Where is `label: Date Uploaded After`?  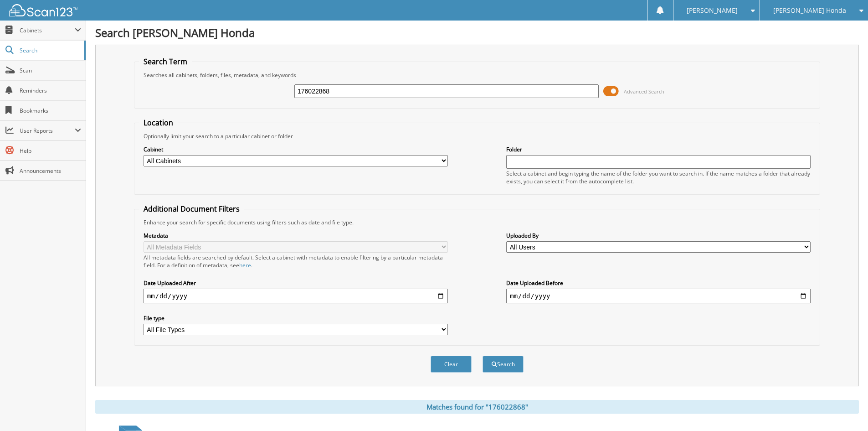 label: Date Uploaded After is located at coordinates (295, 283).